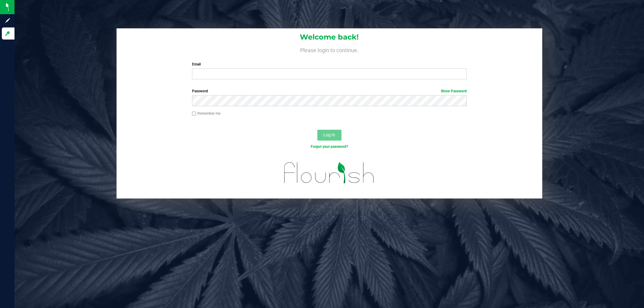 The height and width of the screenshot is (308, 644). I want to click on inline-svg: Sign up, so click(7, 21).